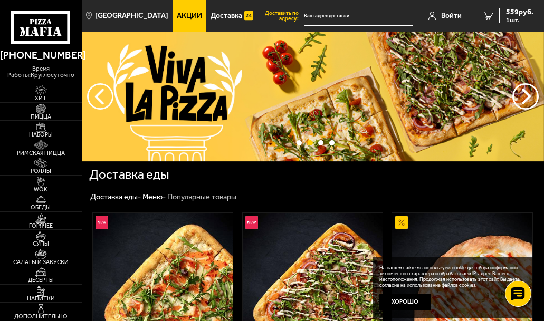  I want to click on span: 559 руб., so click(520, 12).